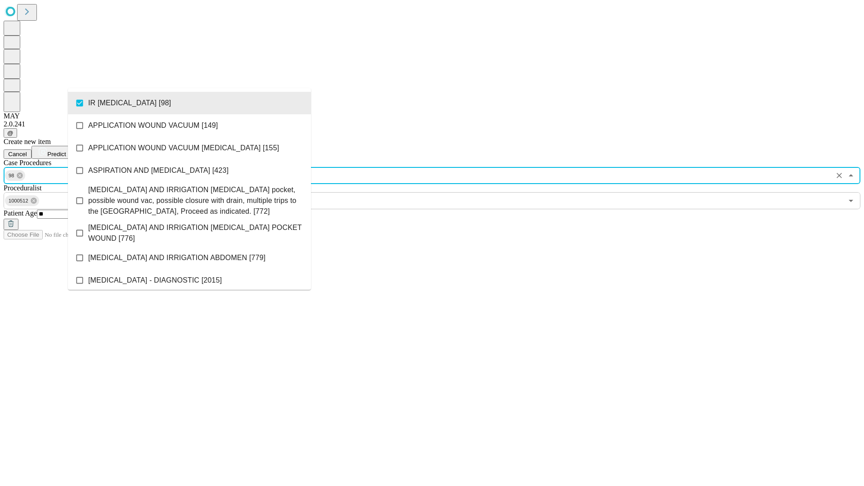  What do you see at coordinates (20, 213) in the screenshot?
I see `span: Patient Age` at bounding box center [20, 213].